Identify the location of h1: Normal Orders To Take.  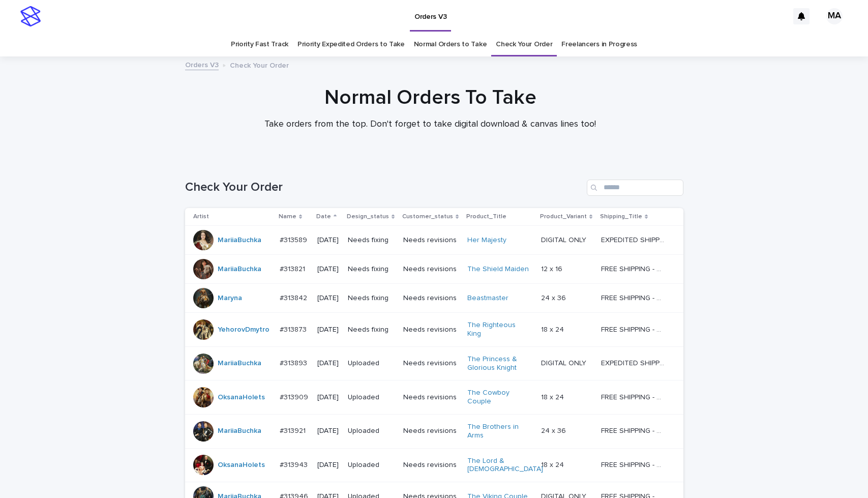
(430, 98).